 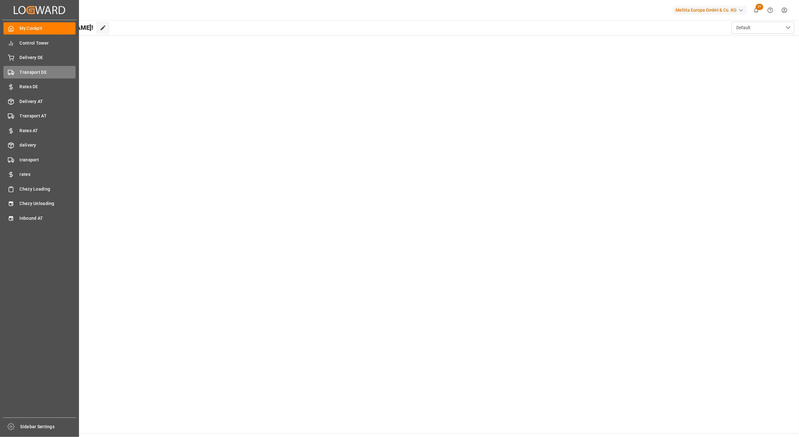 I want to click on span: Default, so click(x=744, y=28).